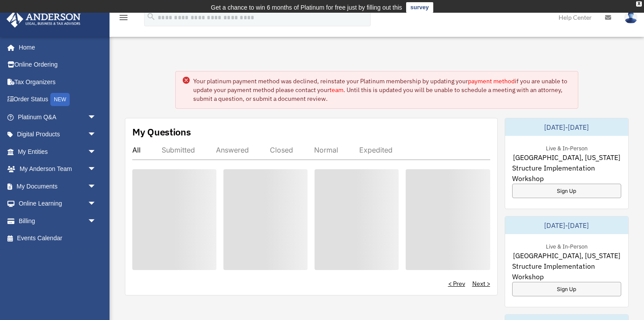  Describe the element at coordinates (58, 117) in the screenshot. I see `a: Platinum Q&Aarrow_drop_down` at that location.